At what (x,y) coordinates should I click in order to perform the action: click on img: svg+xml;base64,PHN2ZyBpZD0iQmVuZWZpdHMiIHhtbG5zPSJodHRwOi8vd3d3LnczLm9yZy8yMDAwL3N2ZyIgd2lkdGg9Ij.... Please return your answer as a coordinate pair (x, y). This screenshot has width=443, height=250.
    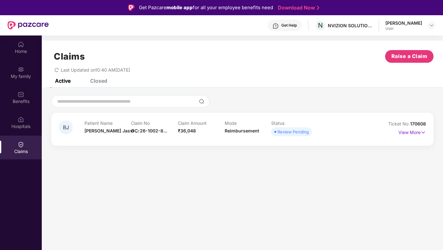
    Looking at the image, I should click on (21, 94).